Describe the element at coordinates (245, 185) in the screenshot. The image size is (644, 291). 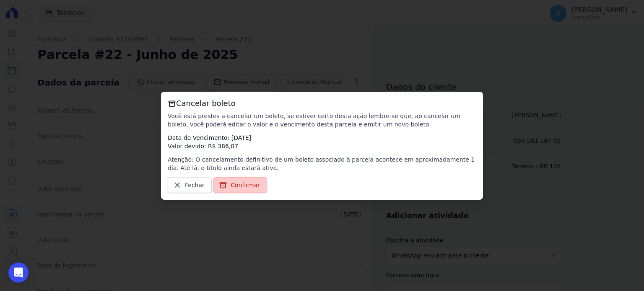
I see `span: Confirmar` at that location.